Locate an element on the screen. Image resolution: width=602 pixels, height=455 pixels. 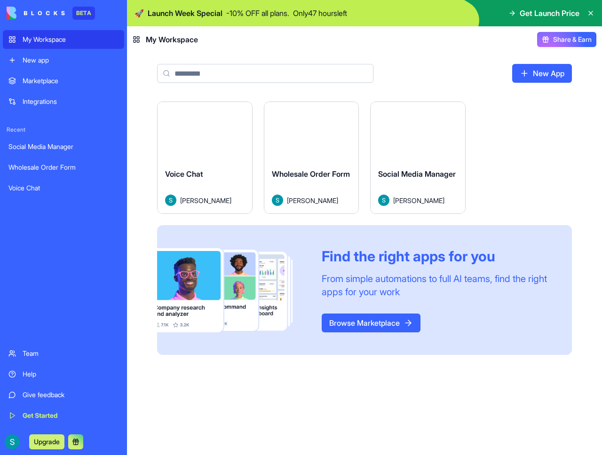
a: My Workspace is located at coordinates (63, 40).